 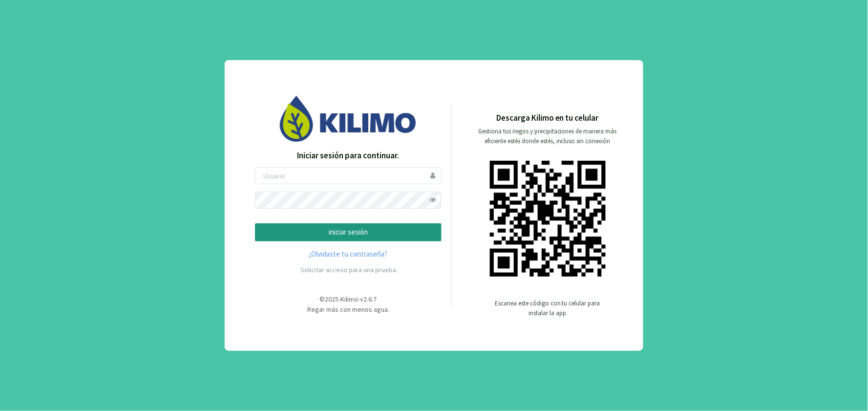 What do you see at coordinates (547, 218) in the screenshot?
I see `img: qr code` at bounding box center [547, 218].